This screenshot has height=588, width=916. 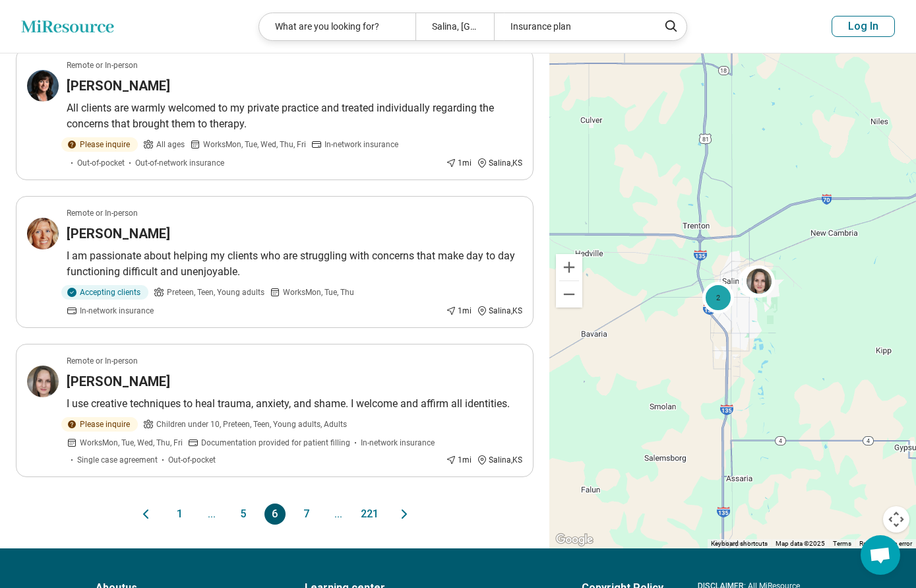 I want to click on p: I use creative techniques to heal trauma, anxiety, and shame. I welcome and affirm all identities., so click(x=294, y=404).